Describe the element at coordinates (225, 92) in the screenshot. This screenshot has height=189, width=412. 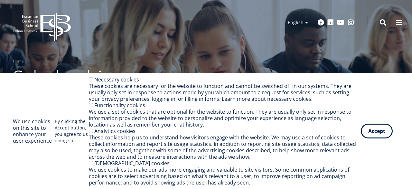
I see `div: These cookies are necessary for the website to function and cannot be switched off in our systems...` at that location.